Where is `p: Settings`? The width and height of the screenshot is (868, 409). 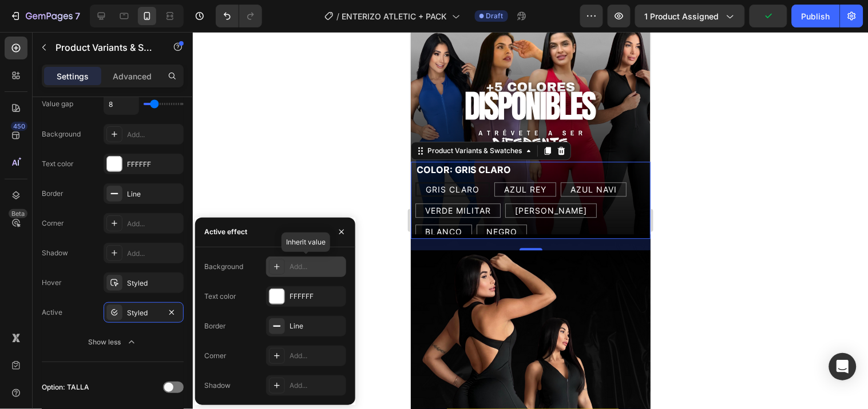
p: Settings is located at coordinates (73, 76).